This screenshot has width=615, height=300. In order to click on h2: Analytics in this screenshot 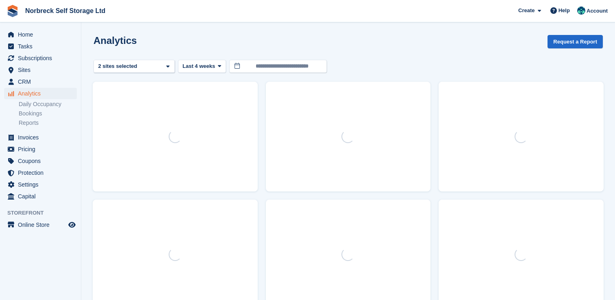, I will do `click(115, 40)`.